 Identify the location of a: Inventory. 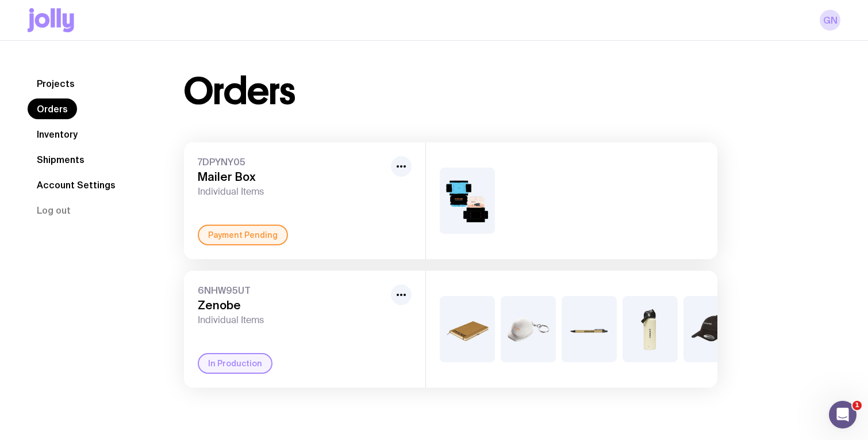
(57, 134).